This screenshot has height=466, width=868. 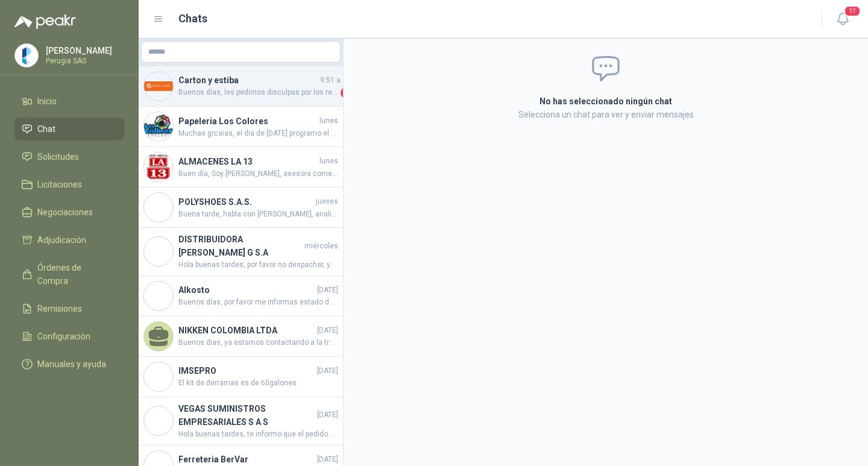 What do you see at coordinates (258, 93) in the screenshot?
I see `span: Buenos días, les pedimos disculpas por los retrasos, tuvimos unos inconvenientes en producción, p...` at bounding box center [258, 93].